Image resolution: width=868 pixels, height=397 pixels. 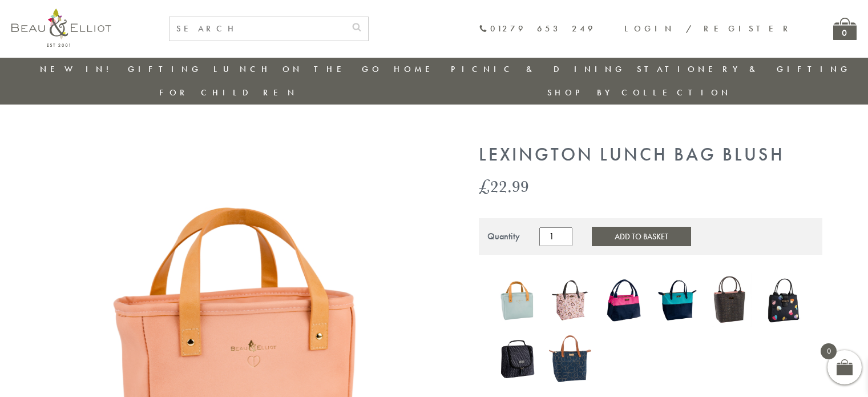 I want to click on a: Dove Insulated Lunch Bag, so click(x=730, y=302).